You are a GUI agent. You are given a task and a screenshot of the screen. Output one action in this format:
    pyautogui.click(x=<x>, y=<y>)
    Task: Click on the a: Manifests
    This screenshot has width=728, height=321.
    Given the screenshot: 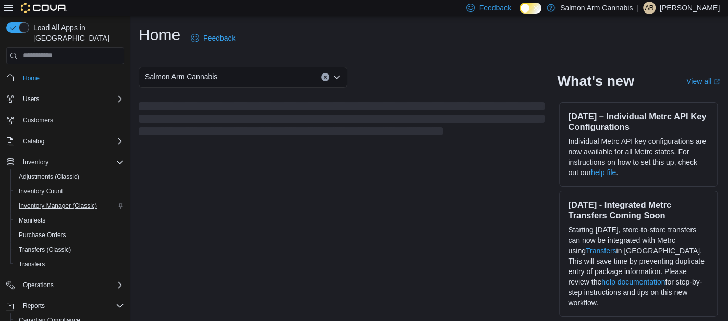 What is the action you would take?
    pyautogui.click(x=32, y=221)
    